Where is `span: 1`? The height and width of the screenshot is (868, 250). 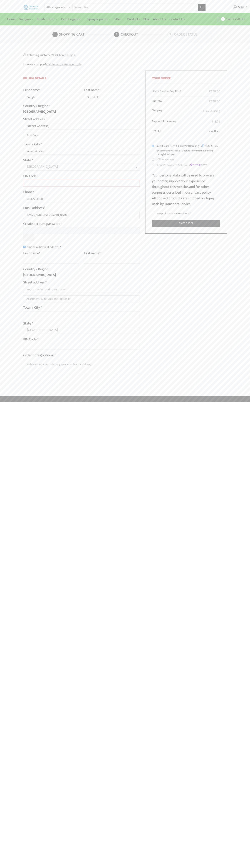
span: 1 is located at coordinates (223, 19).